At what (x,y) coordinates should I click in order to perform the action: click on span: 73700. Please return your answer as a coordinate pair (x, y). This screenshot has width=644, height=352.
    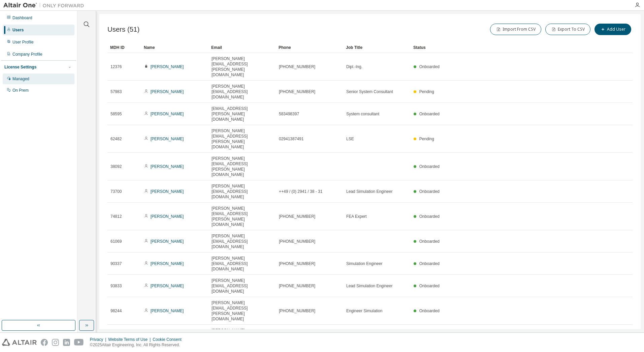
    Looking at the image, I should click on (116, 191).